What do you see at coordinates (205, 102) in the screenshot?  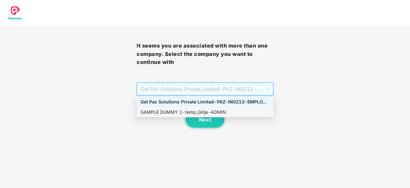 I see `div: Get Paz Solutions Private Limited - PAZ-IN0213 - EMPLOYEE` at bounding box center [205, 102].